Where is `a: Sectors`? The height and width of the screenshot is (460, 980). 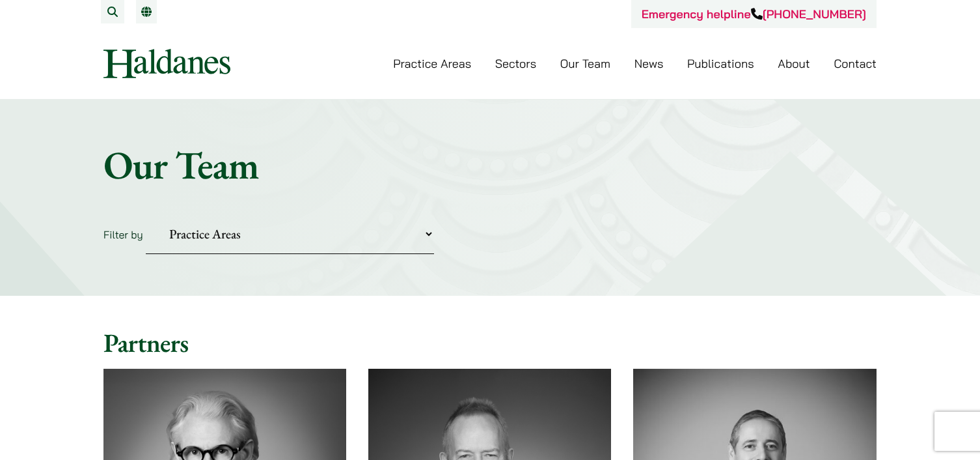 a: Sectors is located at coordinates (515, 63).